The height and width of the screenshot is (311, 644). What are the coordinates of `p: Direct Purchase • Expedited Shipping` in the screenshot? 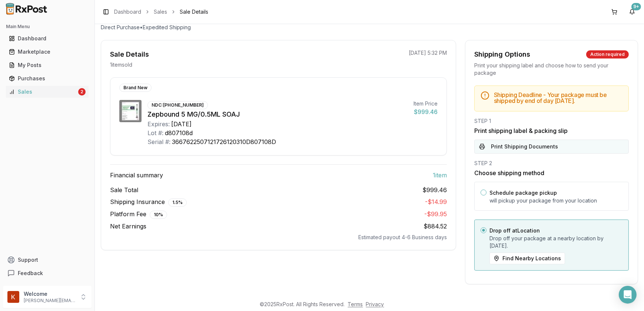 It's located at (369, 28).